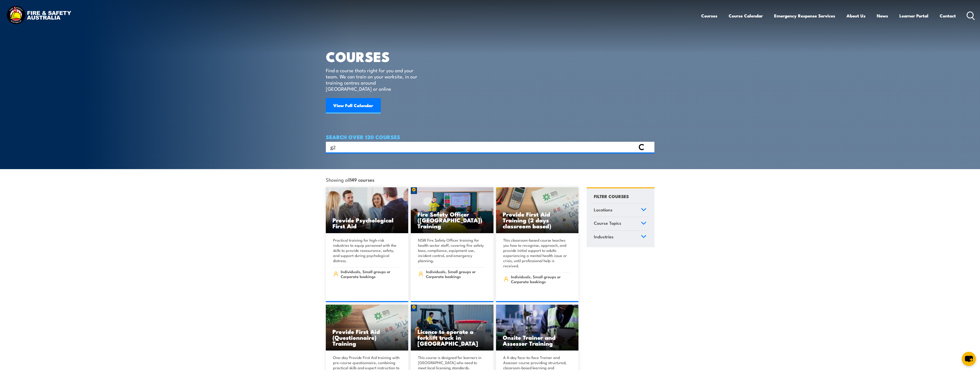  Describe the element at coordinates (350, 180) in the screenshot. I see `span: Showing all` at that location.